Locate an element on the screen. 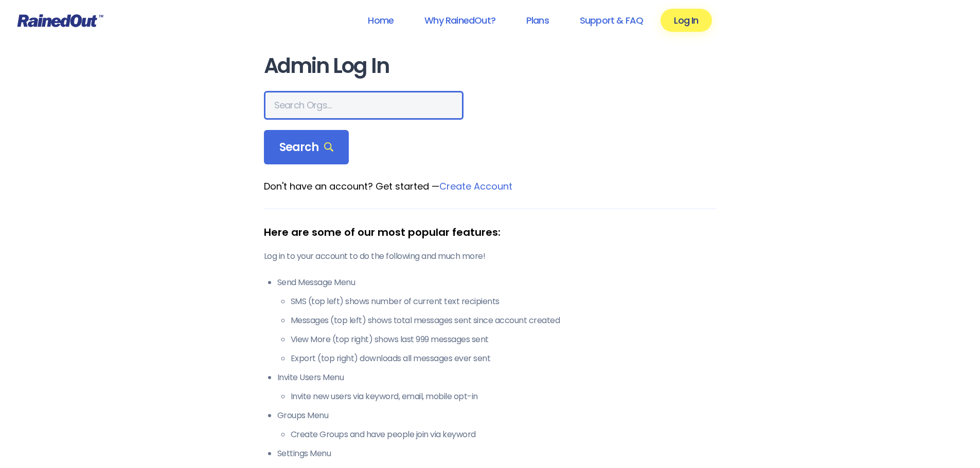 The height and width of the screenshot is (468, 980). input: Search Orgs… is located at coordinates (364, 105).